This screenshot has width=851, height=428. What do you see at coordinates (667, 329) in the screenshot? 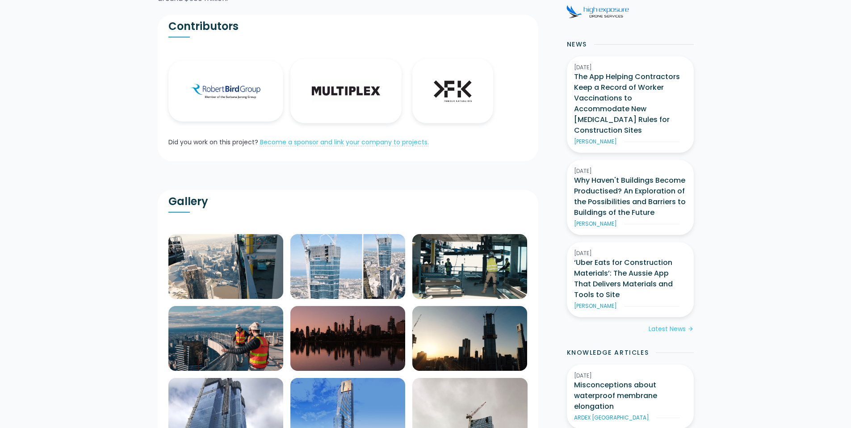
I see `div: Latest News` at bounding box center [667, 329].